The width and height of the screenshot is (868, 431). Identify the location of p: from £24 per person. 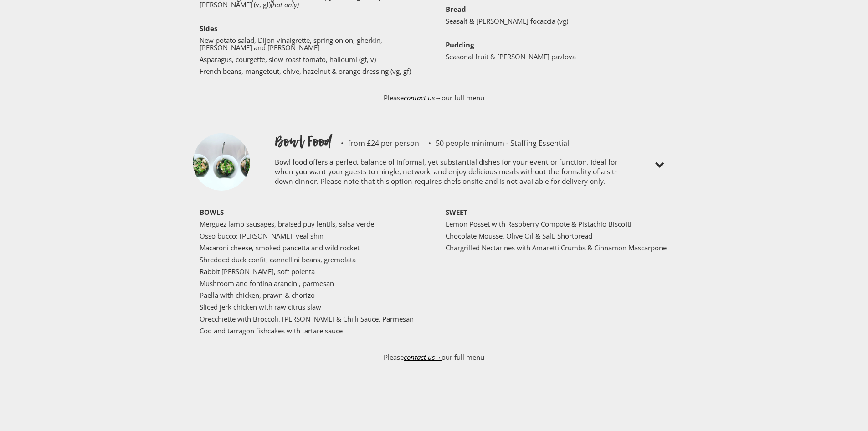
(375, 143).